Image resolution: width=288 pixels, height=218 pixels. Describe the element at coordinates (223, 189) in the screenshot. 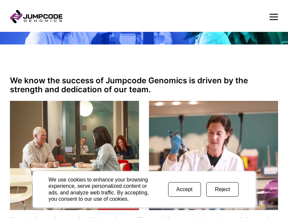

I see `button: Reject` at that location.